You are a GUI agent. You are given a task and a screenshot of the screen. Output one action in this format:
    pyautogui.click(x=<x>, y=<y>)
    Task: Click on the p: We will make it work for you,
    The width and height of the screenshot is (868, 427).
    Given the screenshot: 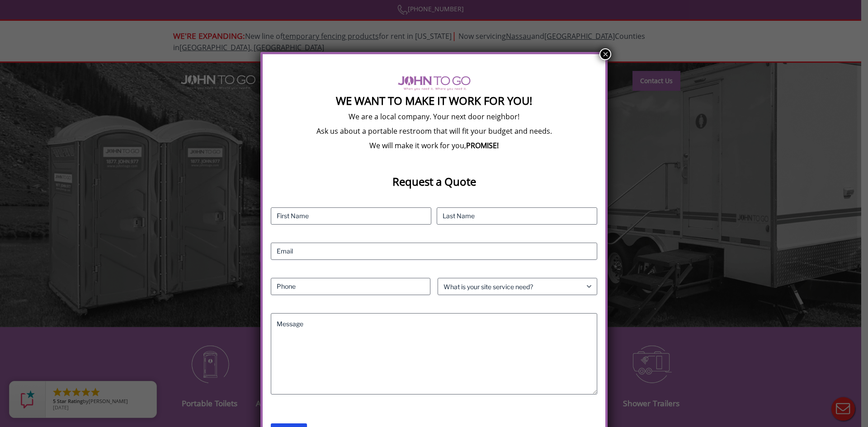 What is the action you would take?
    pyautogui.click(x=434, y=145)
    